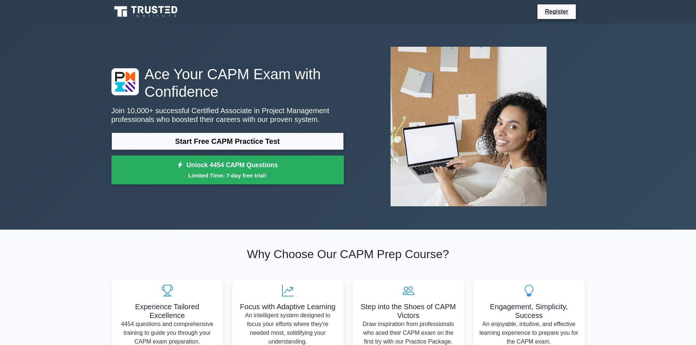  I want to click on p: Join 10,000+ successful Certified Associate in Project Management professionals who boosted their..., so click(228, 115).